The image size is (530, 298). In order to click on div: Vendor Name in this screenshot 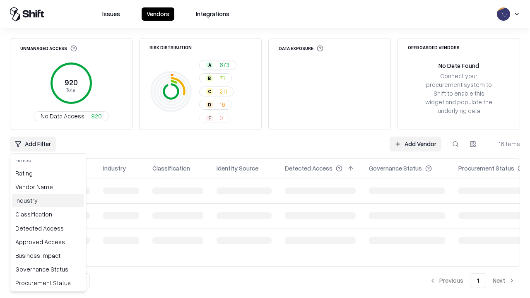, I will do `click(48, 187)`.